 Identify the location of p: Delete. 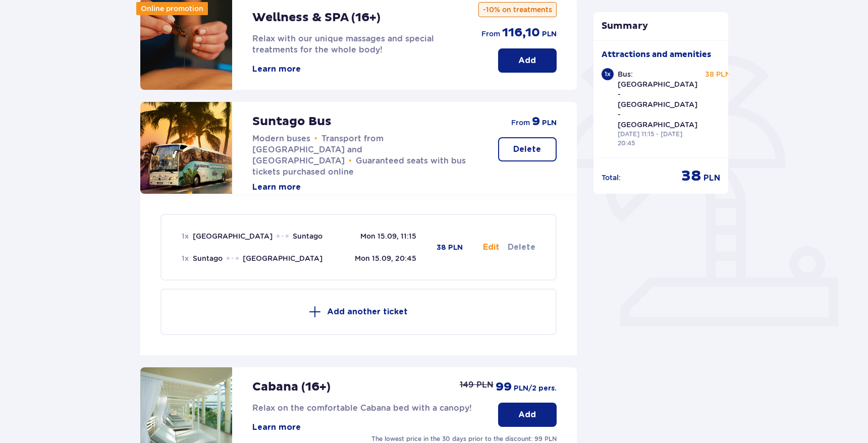
(527, 149).